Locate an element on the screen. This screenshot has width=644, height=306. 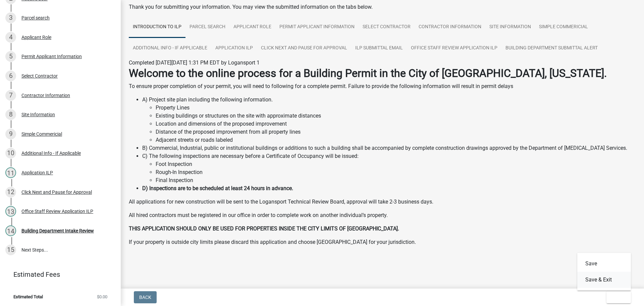
a: Additional Info - If Applicable is located at coordinates (171, 48).